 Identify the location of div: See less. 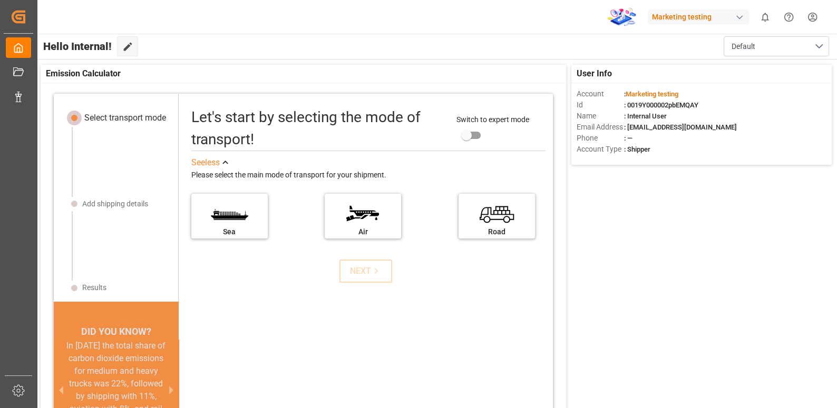
(206, 163).